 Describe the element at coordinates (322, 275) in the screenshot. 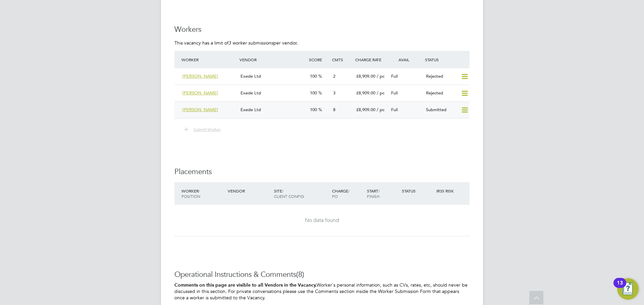

I see `h3: Operational Instructions & Comments` at that location.